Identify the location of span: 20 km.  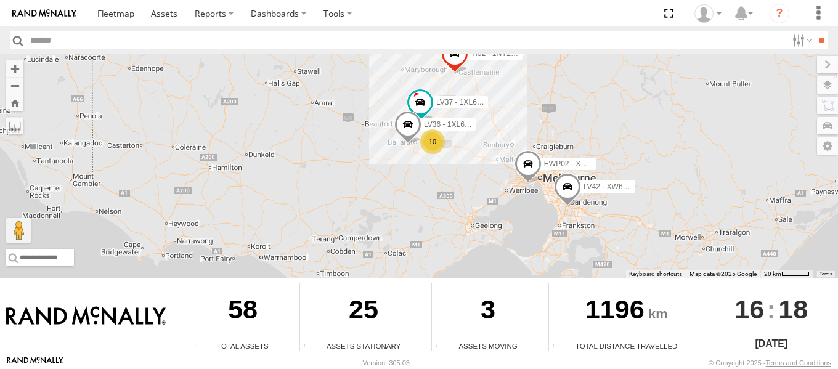
(773, 274).